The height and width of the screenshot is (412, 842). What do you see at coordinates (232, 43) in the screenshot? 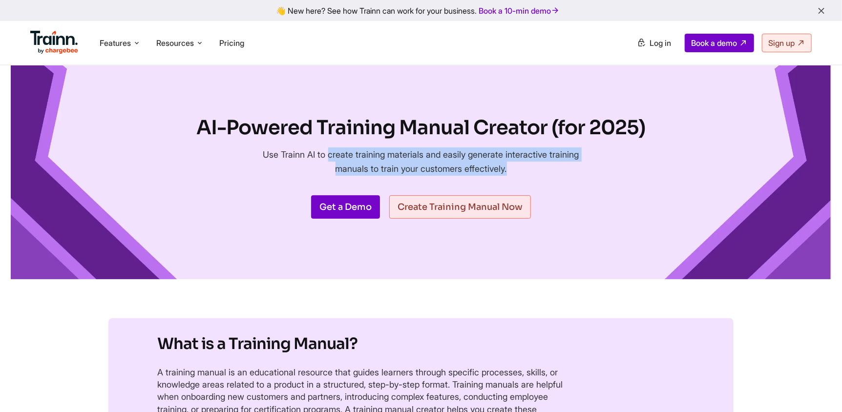
I see `a: Pricing` at bounding box center [232, 43].